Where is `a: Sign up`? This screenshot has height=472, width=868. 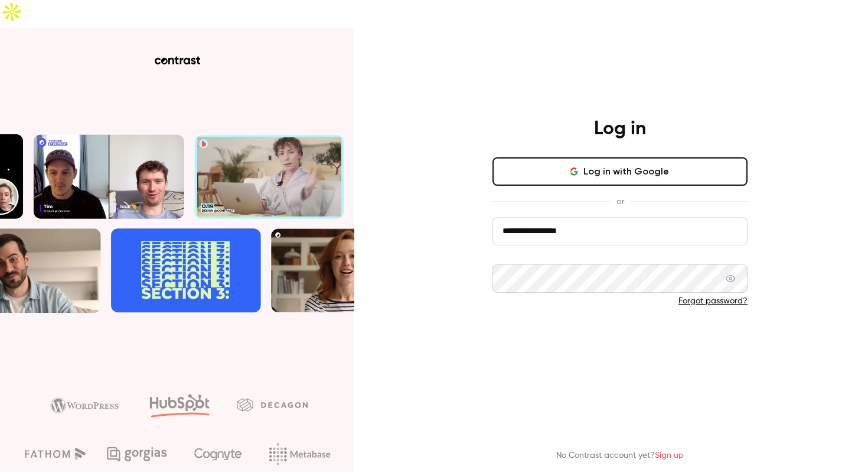
a: Sign up is located at coordinates (669, 455).